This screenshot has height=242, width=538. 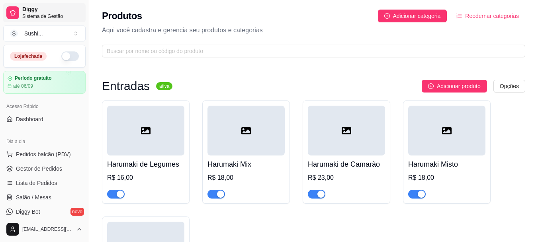 I want to click on span: Adicionar categoria, so click(x=417, y=16).